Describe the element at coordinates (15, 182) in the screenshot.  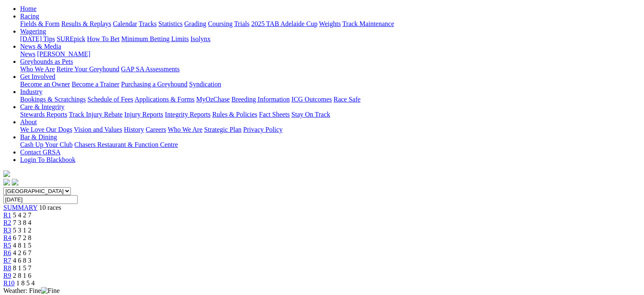
I see `img: twitter.svg` at that location.